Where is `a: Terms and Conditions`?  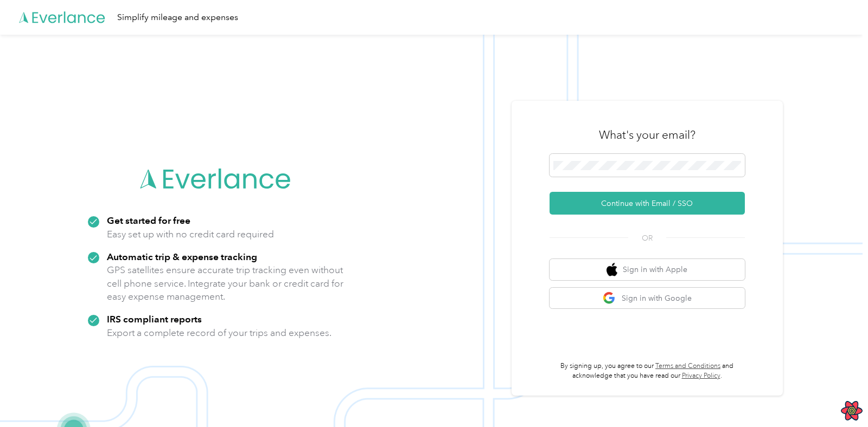 a: Terms and Conditions is located at coordinates (688, 366).